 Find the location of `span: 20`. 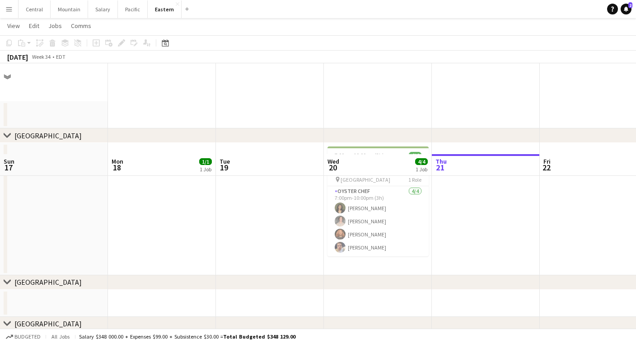

span: 20 is located at coordinates (333, 167).